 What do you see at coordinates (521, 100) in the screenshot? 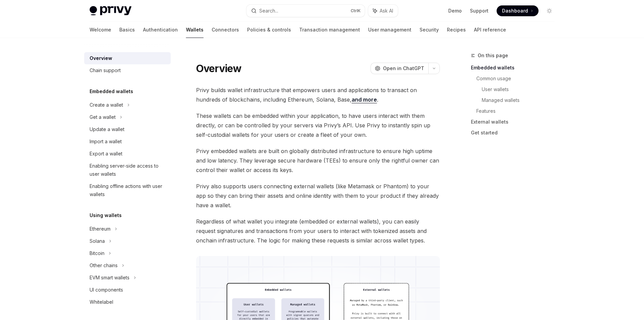
I see `a: Managed wallets` at bounding box center [521, 100].